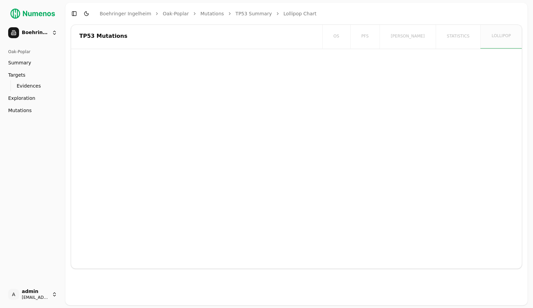 This screenshot has height=308, width=533. Describe the element at coordinates (20, 110) in the screenshot. I see `span: Mutations` at that location.